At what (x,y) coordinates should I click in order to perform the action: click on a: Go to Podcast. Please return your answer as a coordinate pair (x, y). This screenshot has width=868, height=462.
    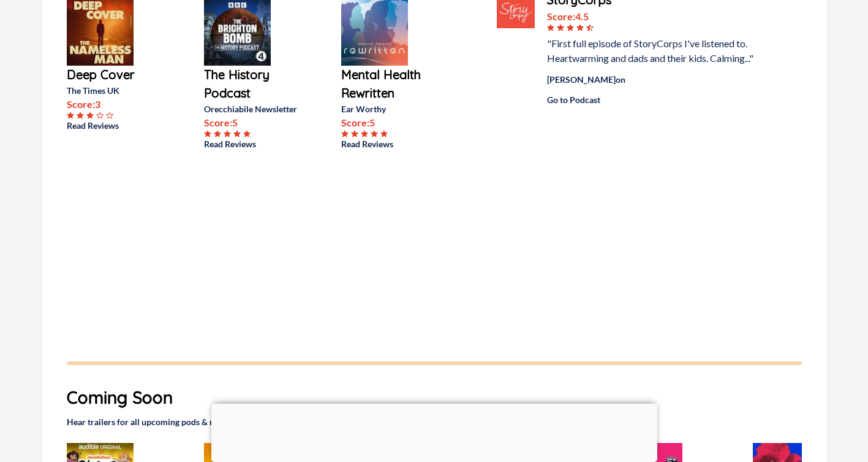
    Looking at the image, I should click on (662, 100).